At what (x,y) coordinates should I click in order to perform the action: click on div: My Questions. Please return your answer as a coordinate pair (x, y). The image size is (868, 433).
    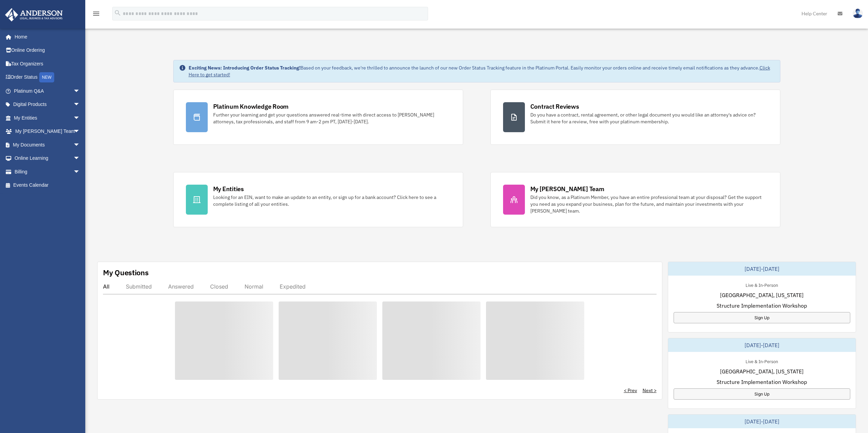
    Looking at the image, I should click on (126, 272).